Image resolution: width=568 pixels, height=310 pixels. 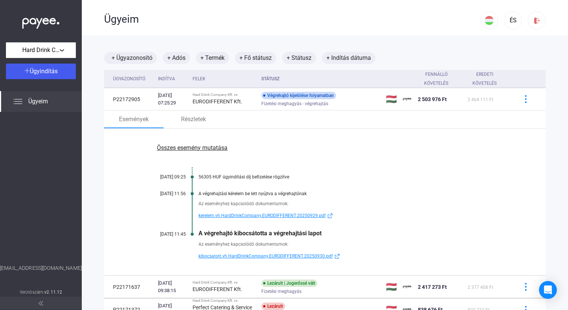 I want to click on button: HU, so click(x=489, y=20).